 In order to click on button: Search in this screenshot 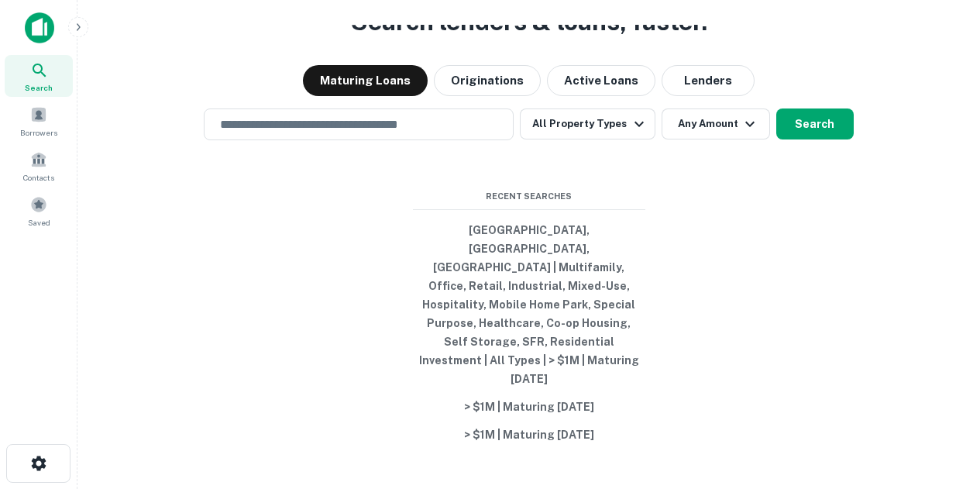, I will do `click(816, 124)`.